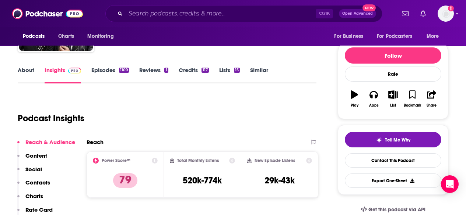 The width and height of the screenshot is (466, 215). What do you see at coordinates (446, 14) in the screenshot?
I see `span: Logged in as megcassidy` at bounding box center [446, 14].